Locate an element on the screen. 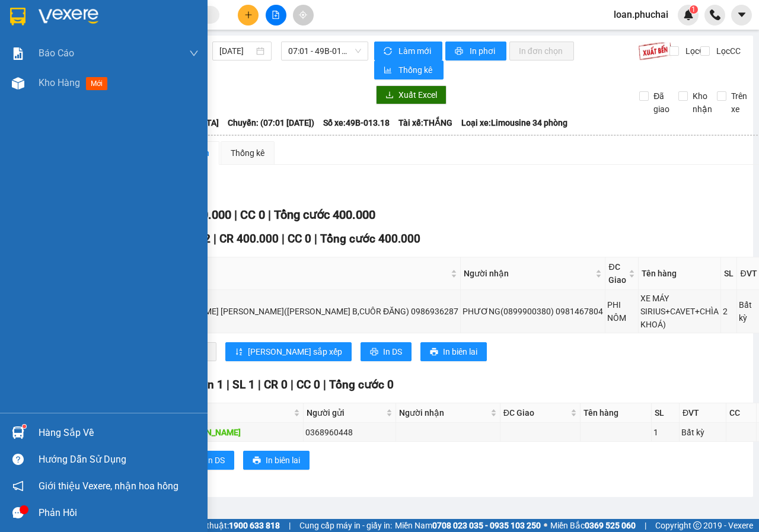 The image size is (759, 532). span: Cung cấp máy in - giấy in: is located at coordinates (346, 525).